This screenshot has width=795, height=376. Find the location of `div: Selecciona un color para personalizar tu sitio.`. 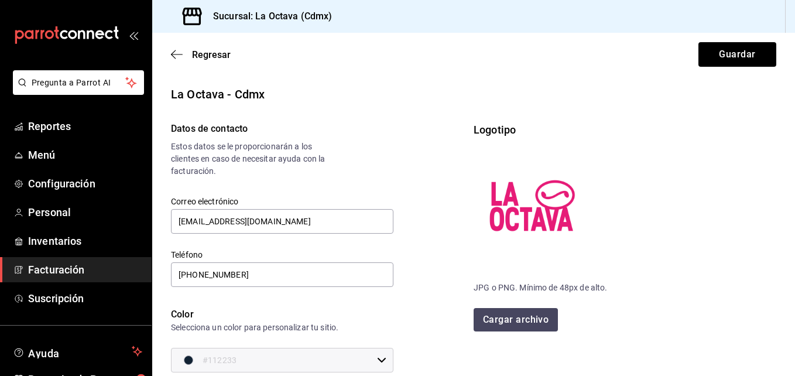

div: Selecciona un color para personalizar tu sitio. is located at coordinates (282, 327).